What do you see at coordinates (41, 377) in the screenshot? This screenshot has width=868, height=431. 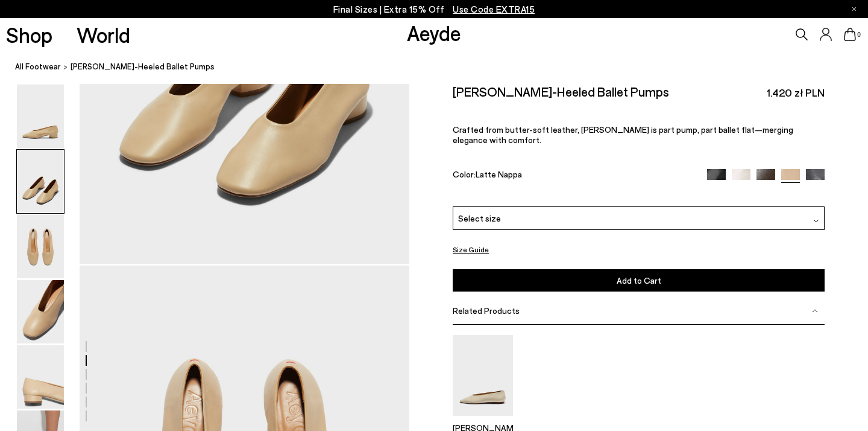 I see `img: Delia Low-Heeled Ballet Pumps - Image 5` at bounding box center [41, 377].